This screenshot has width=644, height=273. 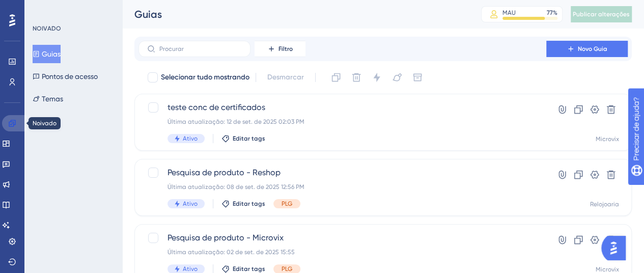 What do you see at coordinates (205, 77) in the screenshot?
I see `font: Selecionar tudo mostrando` at bounding box center [205, 77].